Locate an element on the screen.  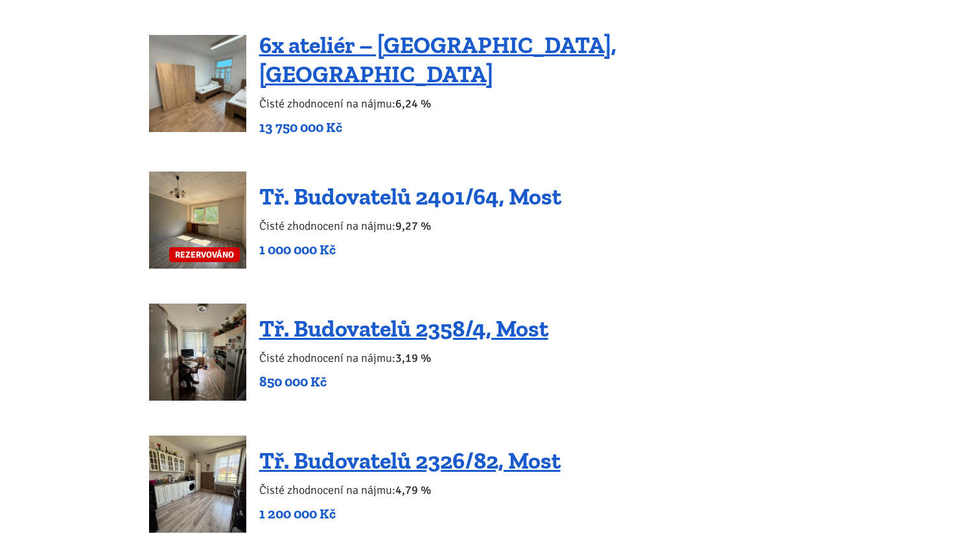
b: 3,19 % is located at coordinates (413, 359).